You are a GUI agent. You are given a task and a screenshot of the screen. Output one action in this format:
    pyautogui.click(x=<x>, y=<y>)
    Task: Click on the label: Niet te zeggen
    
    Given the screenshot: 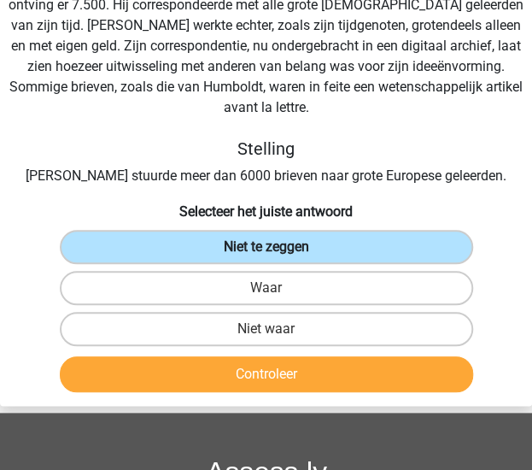 What is the action you would take?
    pyautogui.click(x=267, y=247)
    